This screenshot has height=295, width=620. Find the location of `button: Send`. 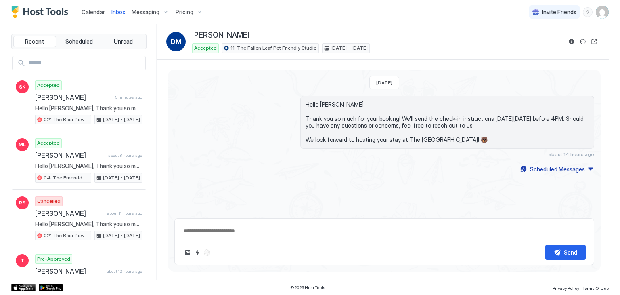

button: Send is located at coordinates (565, 252).